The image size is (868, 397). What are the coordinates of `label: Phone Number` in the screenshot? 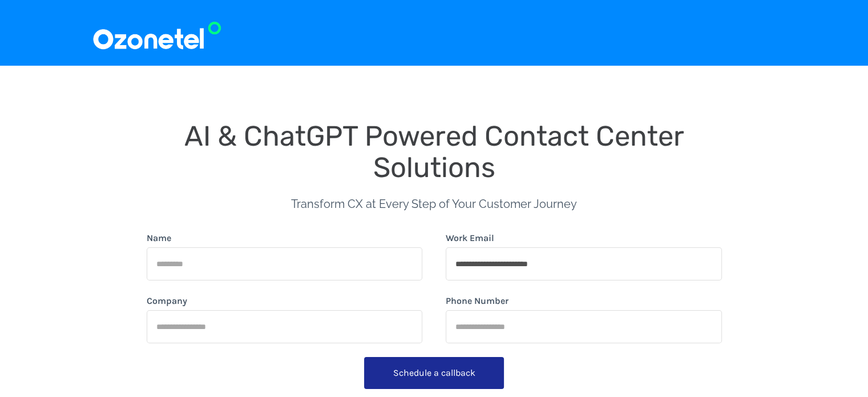 It's located at (477, 301).